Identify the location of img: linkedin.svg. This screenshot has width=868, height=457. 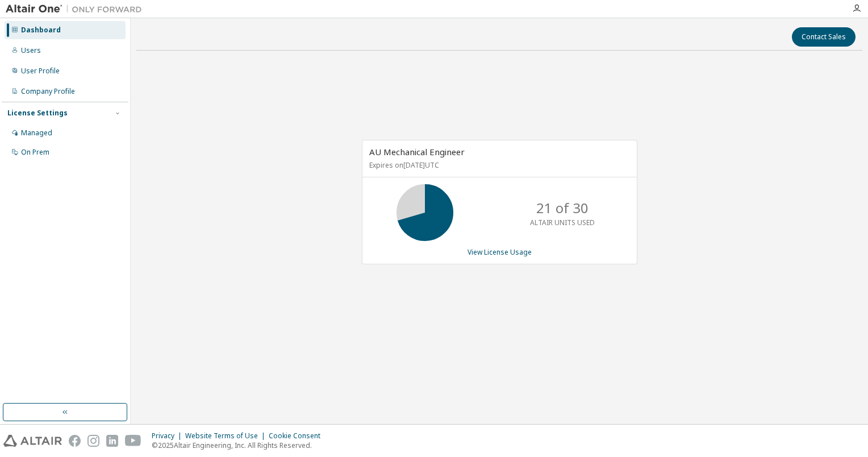
(112, 441).